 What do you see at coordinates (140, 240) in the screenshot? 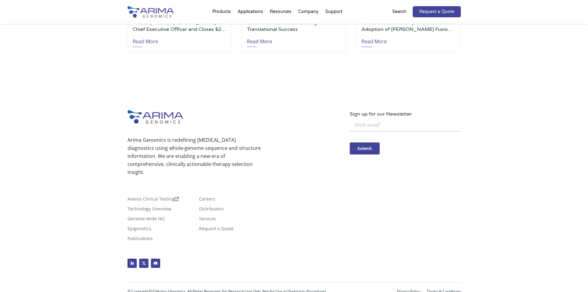
I see `a: Publications` at bounding box center [140, 240].